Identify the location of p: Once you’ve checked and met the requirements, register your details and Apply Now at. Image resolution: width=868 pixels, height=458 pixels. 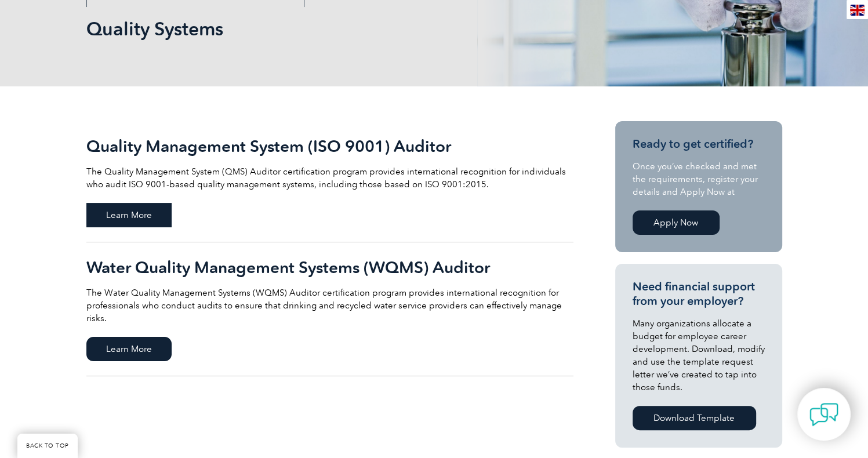
(698, 179).